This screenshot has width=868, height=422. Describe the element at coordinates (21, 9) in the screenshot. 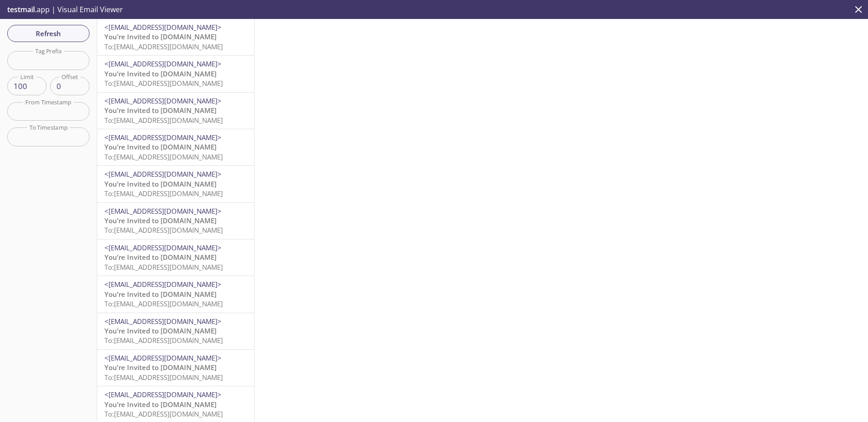

I see `span: testmail` at that location.